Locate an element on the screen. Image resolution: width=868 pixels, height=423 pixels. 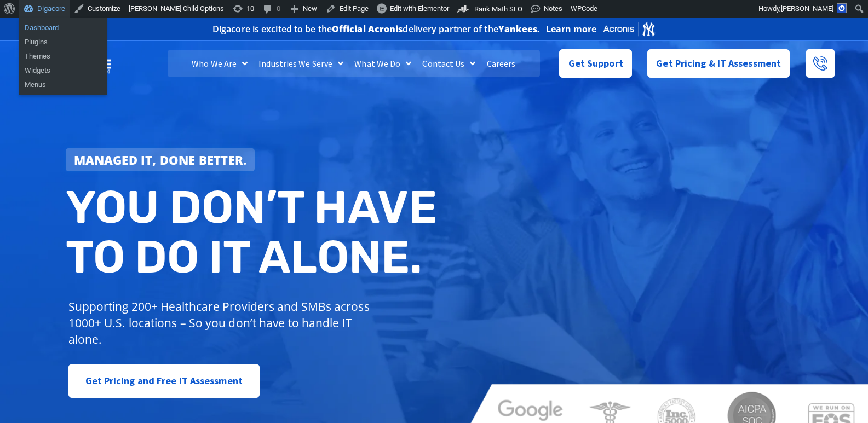
span: Edit with Elementor is located at coordinates (420, 8).